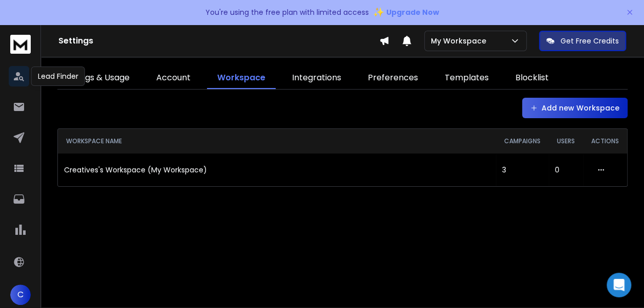 This screenshot has height=308, width=644. Describe the element at coordinates (522, 141) in the screenshot. I see `th: CAMPAIGNS` at that location.